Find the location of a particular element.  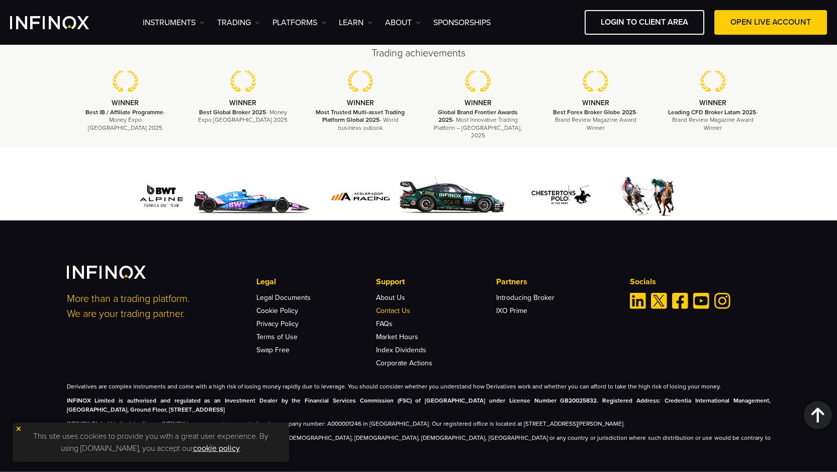

a: OPEN LIVE ACCOUNT is located at coordinates (771, 22).